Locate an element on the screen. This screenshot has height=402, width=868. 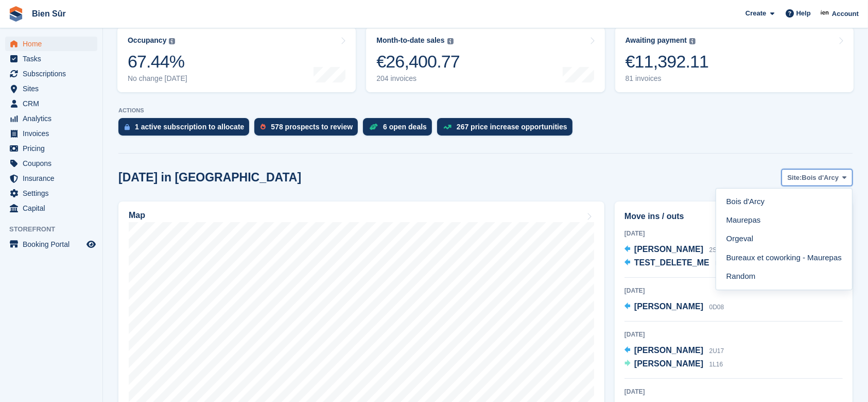
h2: Move ins / outs is located at coordinates (734, 216).